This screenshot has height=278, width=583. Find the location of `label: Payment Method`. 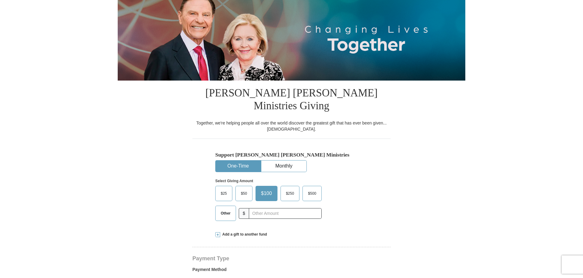

label: Payment Method is located at coordinates (291, 271).